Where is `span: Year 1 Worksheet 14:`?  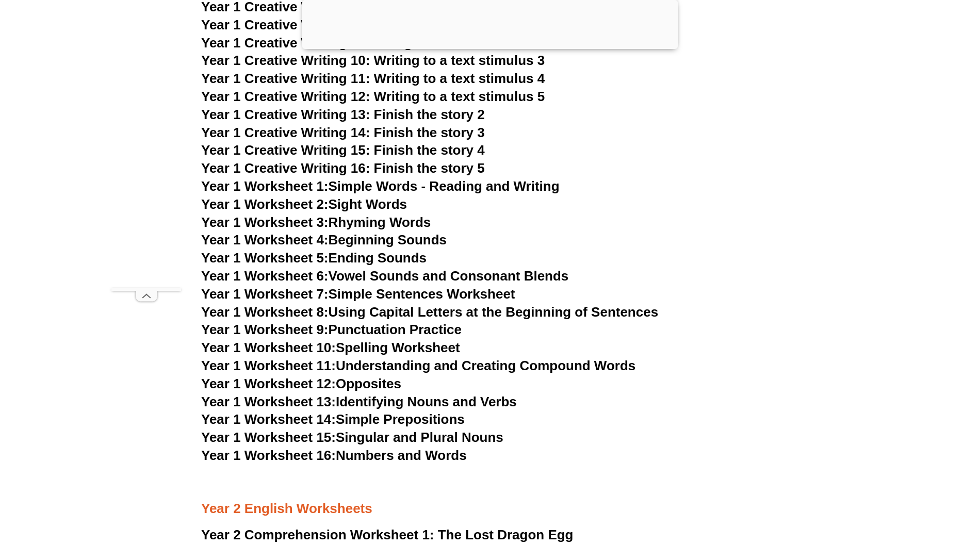
span: Year 1 Worksheet 14: is located at coordinates (268, 419).